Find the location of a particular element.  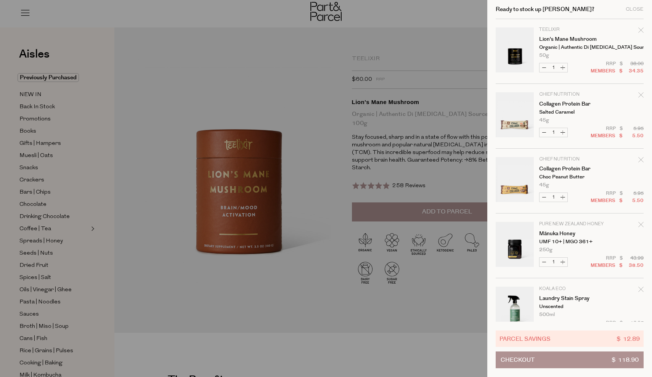

div: Remove Lion's Mane Mushroom is located at coordinates (641, 31).